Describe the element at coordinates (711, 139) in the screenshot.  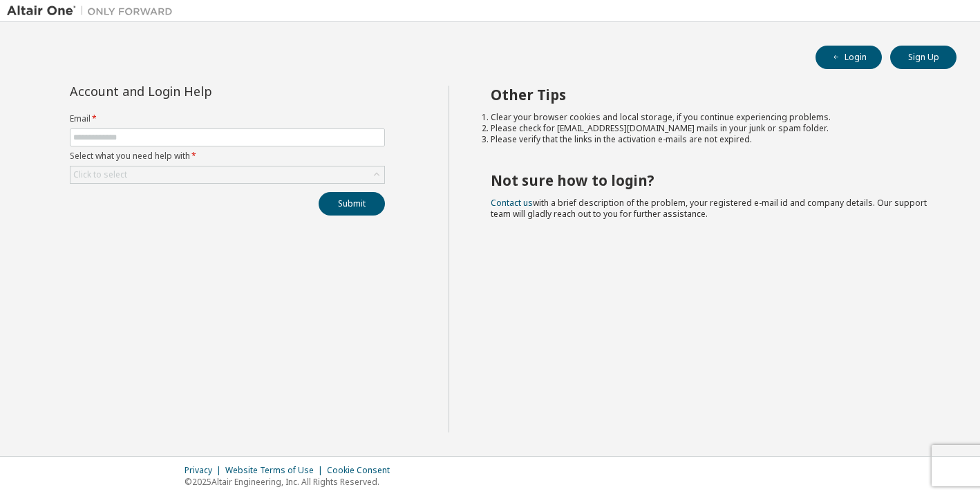
I see `li: Please verify that the links in the activation e-mails are not expired.` at that location.